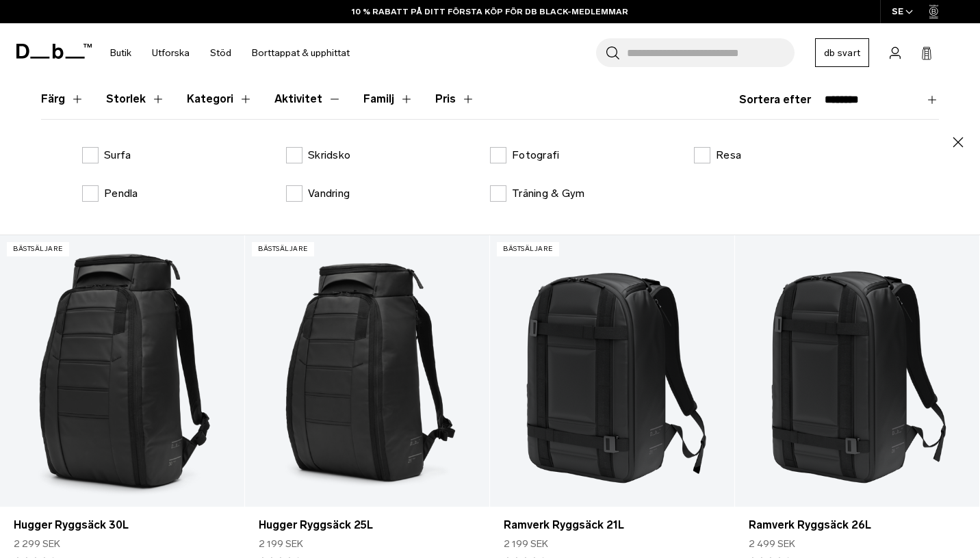  I want to click on font: SE, so click(898, 12).